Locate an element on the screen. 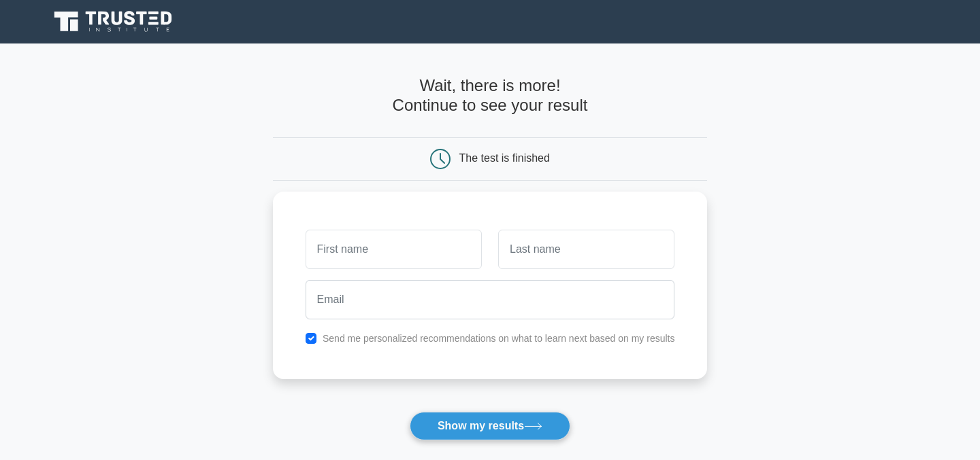 This screenshot has height=460, width=980. input: First name is located at coordinates (393, 250).